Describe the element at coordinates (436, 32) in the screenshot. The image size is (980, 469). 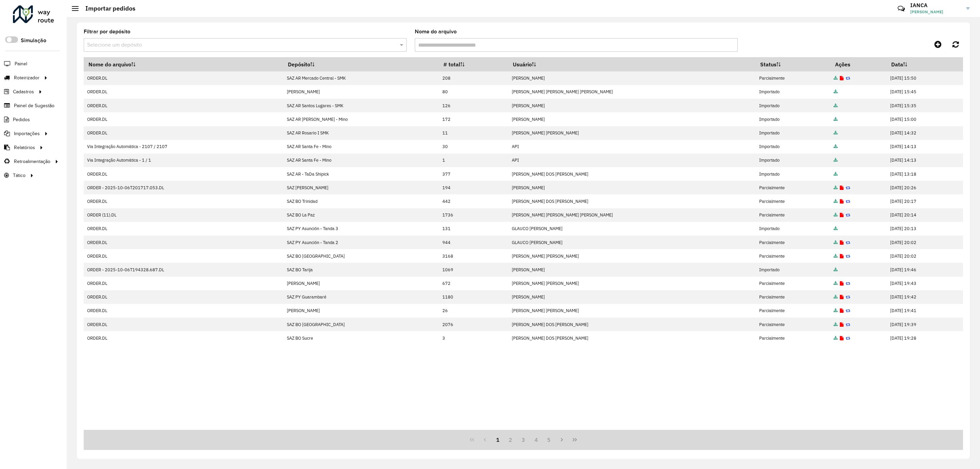
I see `label: Nome do arquivo` at that location.